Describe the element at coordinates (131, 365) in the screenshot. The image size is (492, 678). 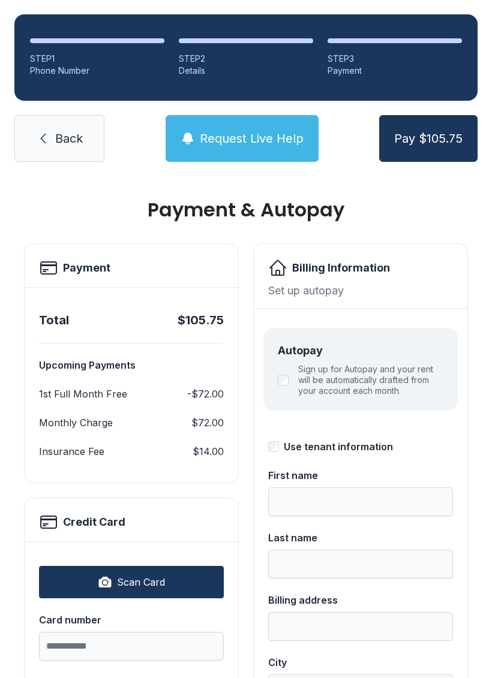
I see `h3: Upcoming Payments` at that location.